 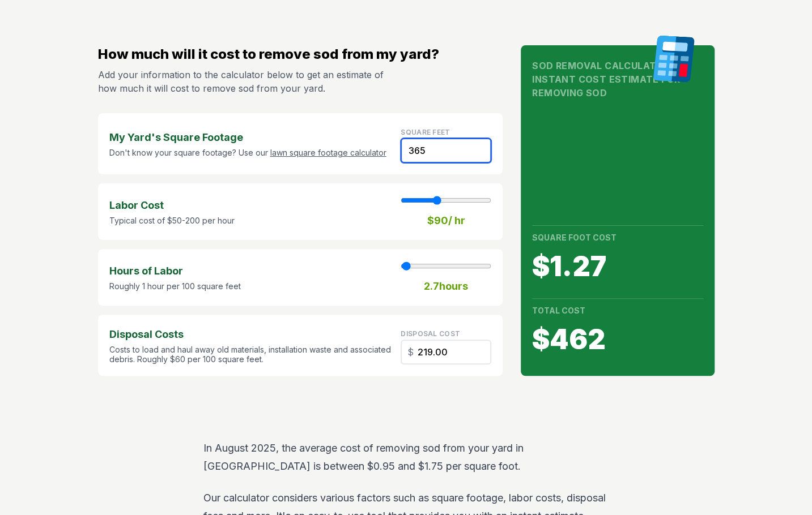 What do you see at coordinates (617, 79) in the screenshot?
I see `h1: Sod Removal Calculator Instant Cost Estimate for Removing Sod` at bounding box center [617, 79].